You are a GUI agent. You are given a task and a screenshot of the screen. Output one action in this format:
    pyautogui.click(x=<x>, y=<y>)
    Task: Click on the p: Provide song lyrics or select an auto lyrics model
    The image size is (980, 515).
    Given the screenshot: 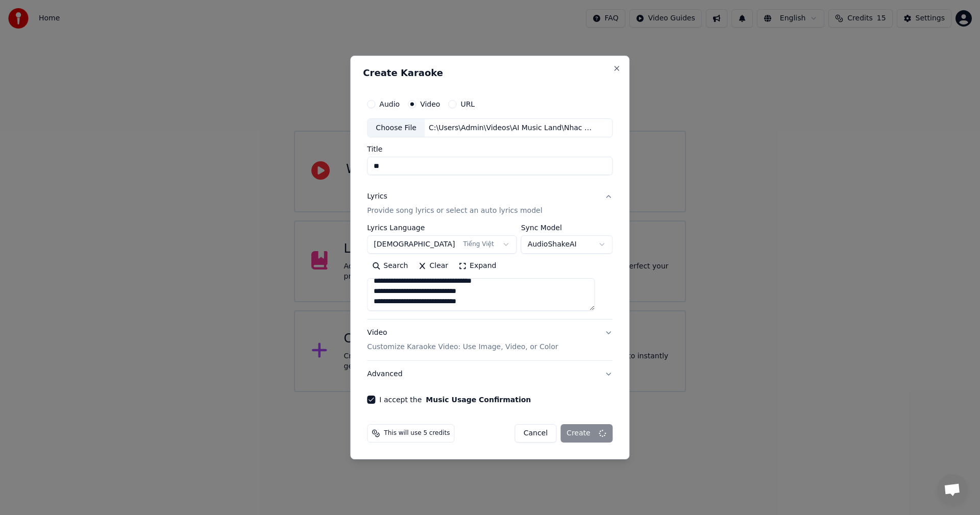 What is the action you would take?
    pyautogui.click(x=454, y=212)
    